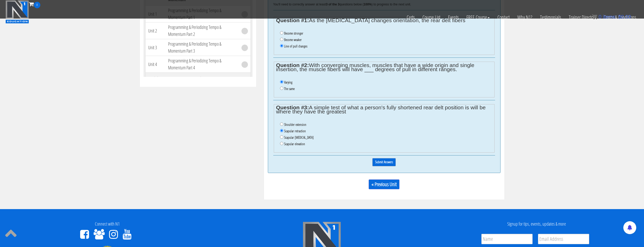  What do you see at coordinates (202, 48) in the screenshot?
I see `td: Programming & Periodizing Tempo & Momentum Part 3` at bounding box center [202, 48].